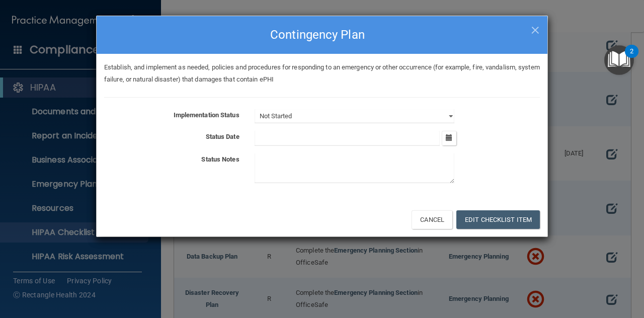 The image size is (644, 318). I want to click on button: Cancel, so click(431, 219).